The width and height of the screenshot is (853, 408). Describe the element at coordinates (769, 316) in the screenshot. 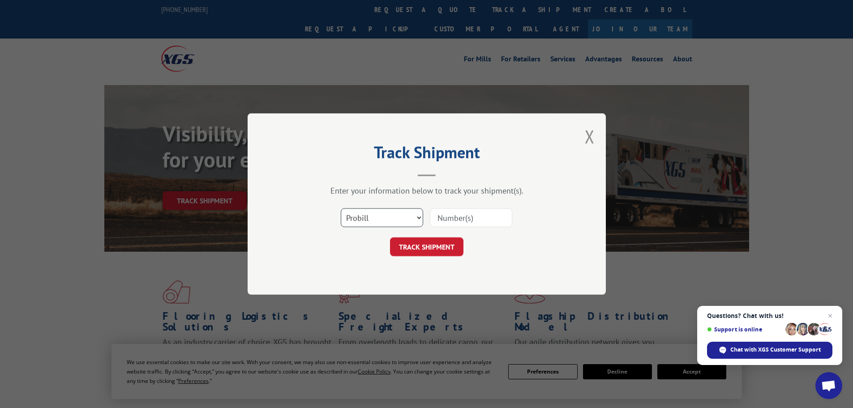

I see `span: Questions? Chat with us!` at that location.